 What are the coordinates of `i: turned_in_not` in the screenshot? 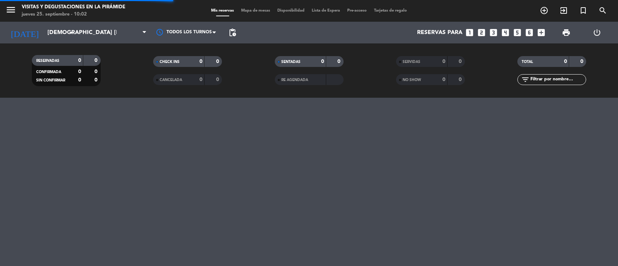 It's located at (583, 10).